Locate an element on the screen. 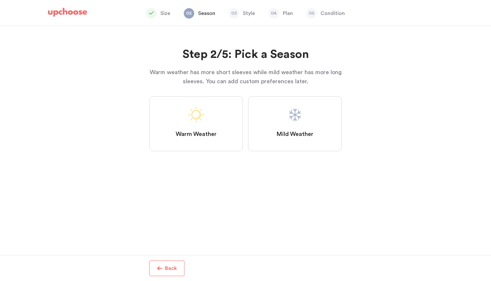  a: UpChoose is located at coordinates (68, 14).